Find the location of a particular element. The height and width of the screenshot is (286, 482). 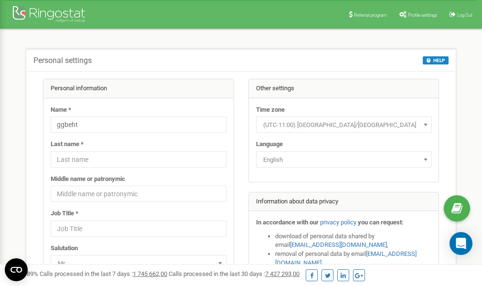

button: HELP is located at coordinates (435, 60).